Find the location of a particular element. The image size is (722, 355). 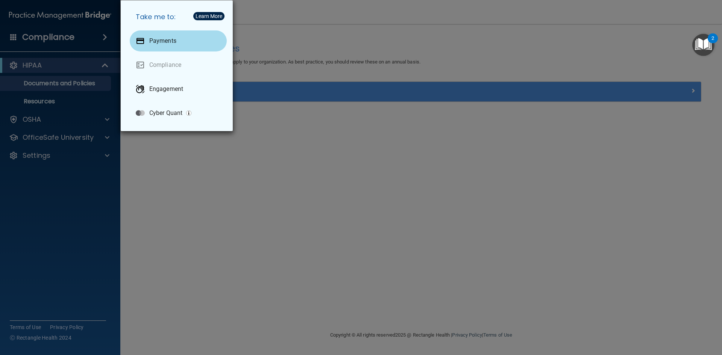

p: Payments is located at coordinates (163, 41).